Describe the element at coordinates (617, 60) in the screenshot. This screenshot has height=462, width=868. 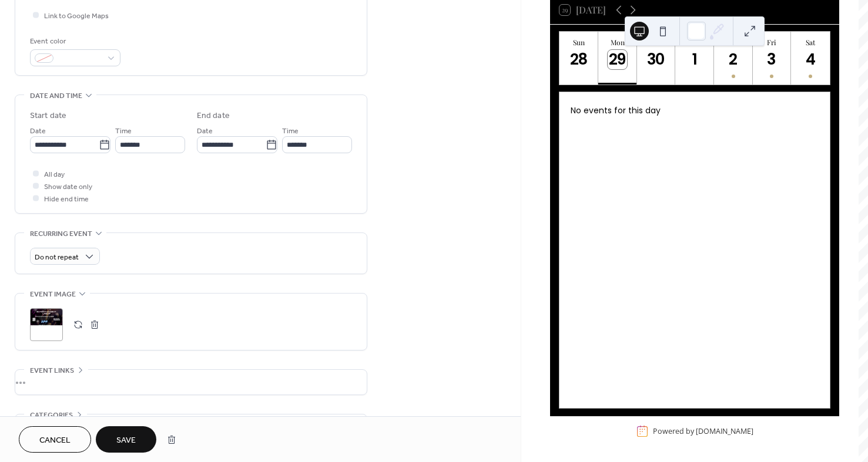
I see `div: 29` at that location.